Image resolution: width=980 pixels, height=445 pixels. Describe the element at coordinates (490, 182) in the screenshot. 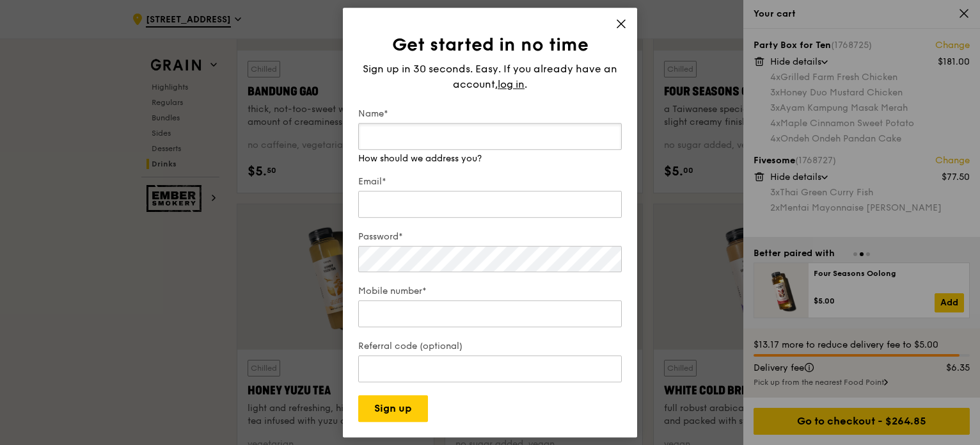

I see `label: Email*` at that location.